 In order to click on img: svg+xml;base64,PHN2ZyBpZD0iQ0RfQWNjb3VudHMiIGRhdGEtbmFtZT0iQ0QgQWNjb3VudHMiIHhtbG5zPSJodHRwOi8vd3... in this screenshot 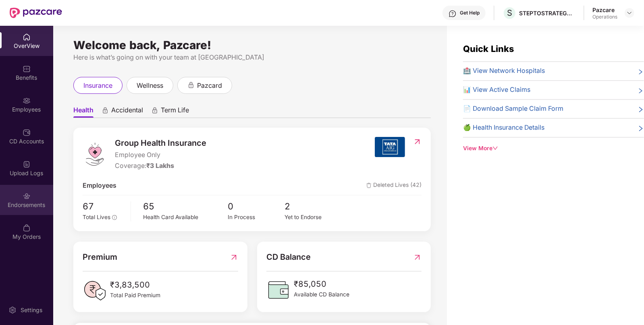, I will do `click(27, 132)`.